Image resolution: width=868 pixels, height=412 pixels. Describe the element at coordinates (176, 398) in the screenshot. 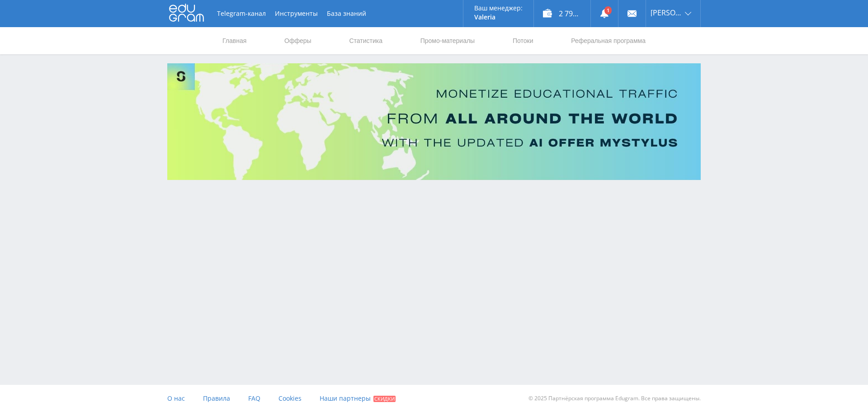

I see `a: О нас` at that location.